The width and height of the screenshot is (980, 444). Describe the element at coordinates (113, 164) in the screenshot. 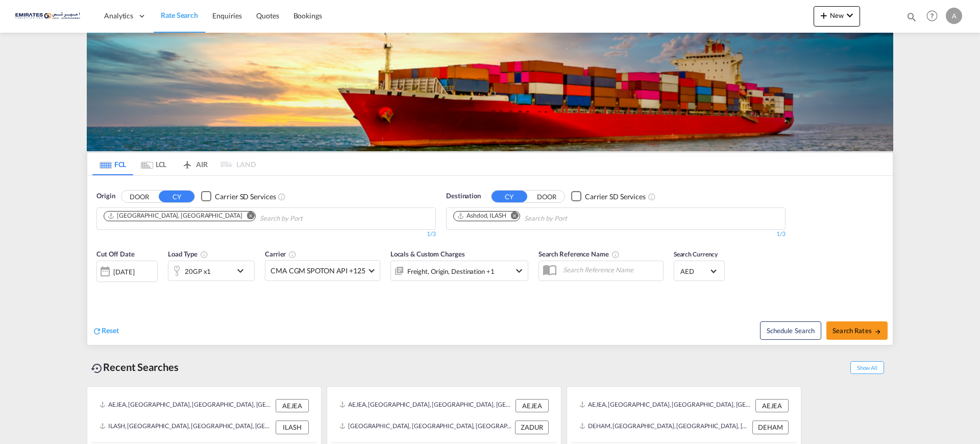

I see `md-tab-item: FCL` at that location.